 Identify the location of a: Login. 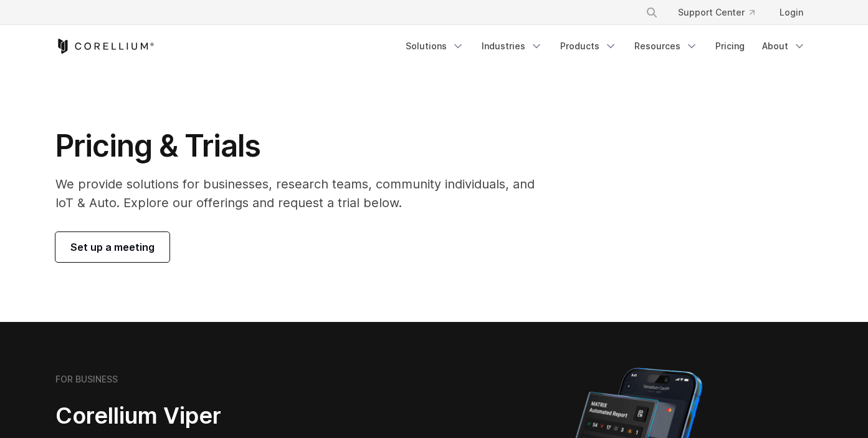
(791, 13).